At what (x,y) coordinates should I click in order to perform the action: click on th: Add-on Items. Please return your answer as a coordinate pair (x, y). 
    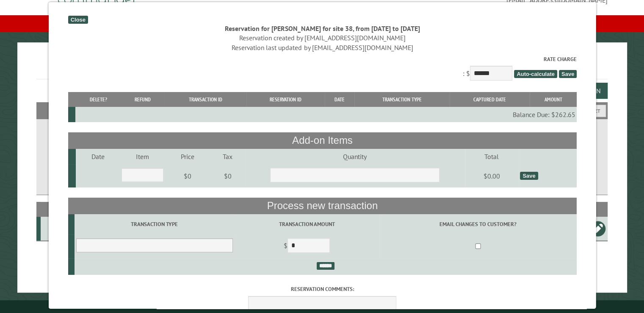
    Looking at the image, I should click on (322, 140).